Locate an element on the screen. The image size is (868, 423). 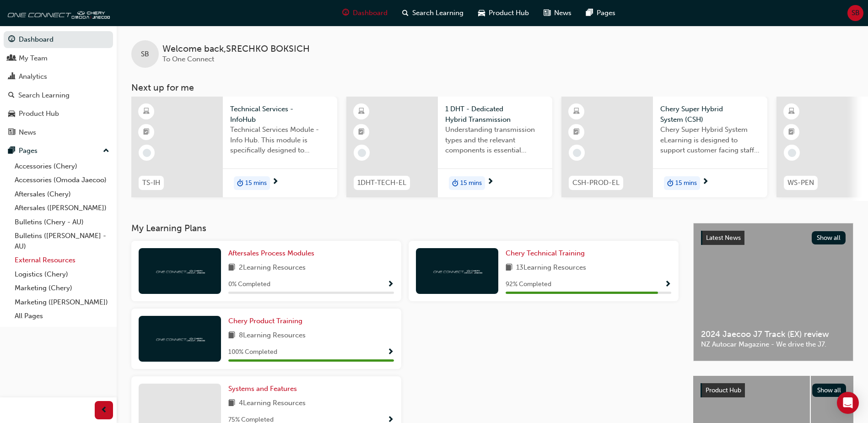
h3: Next up for me is located at coordinates (493, 88).